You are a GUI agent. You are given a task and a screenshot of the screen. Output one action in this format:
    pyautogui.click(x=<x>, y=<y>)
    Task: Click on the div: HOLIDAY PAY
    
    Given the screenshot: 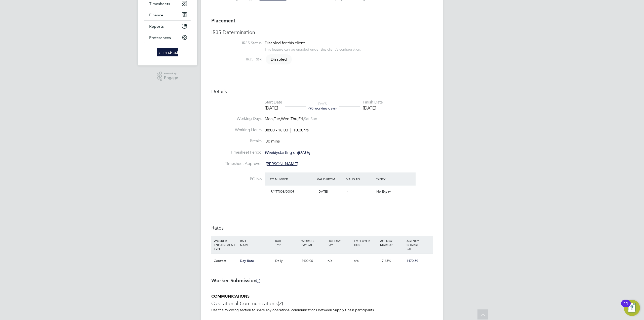 What is the action you would take?
    pyautogui.click(x=339, y=243)
    